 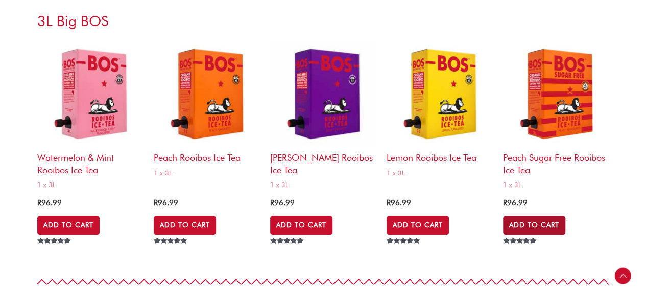 What do you see at coordinates (90, 116) in the screenshot?
I see `a: Watermelon & Mint Rooibos Ice Tea1 x 3L` at bounding box center [90, 116].